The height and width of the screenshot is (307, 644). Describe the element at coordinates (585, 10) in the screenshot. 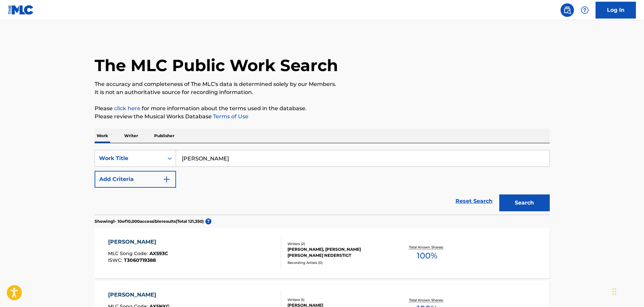

I see `img: help` at that location.